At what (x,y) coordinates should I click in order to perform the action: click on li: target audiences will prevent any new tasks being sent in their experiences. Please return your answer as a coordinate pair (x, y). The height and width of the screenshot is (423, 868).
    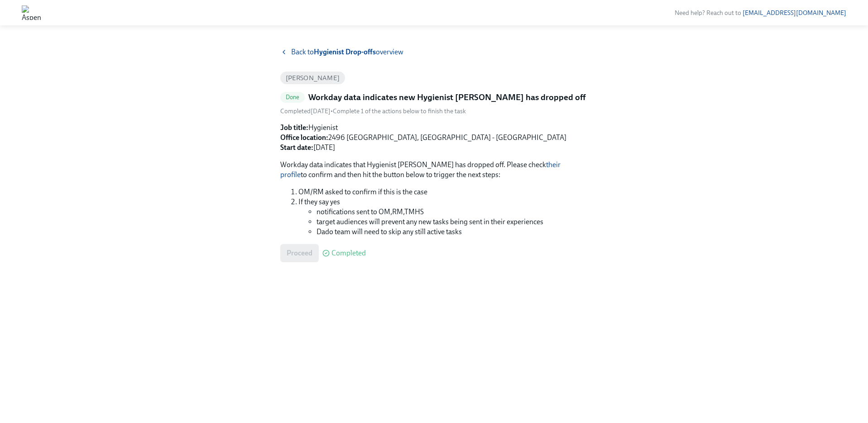
    Looking at the image, I should click on (453, 222).